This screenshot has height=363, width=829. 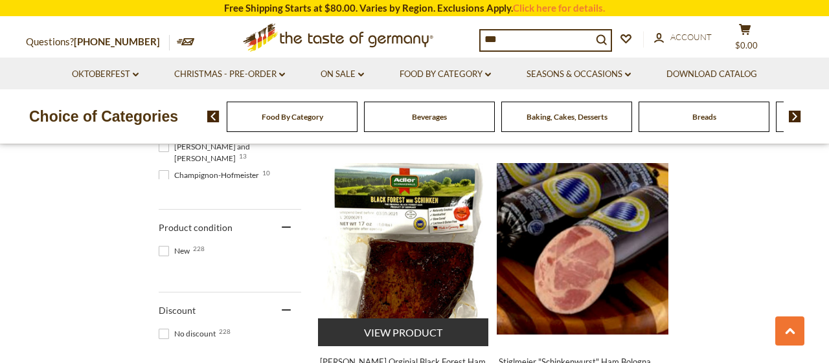 I want to click on span: Baking, Cakes, Desserts, so click(x=567, y=117).